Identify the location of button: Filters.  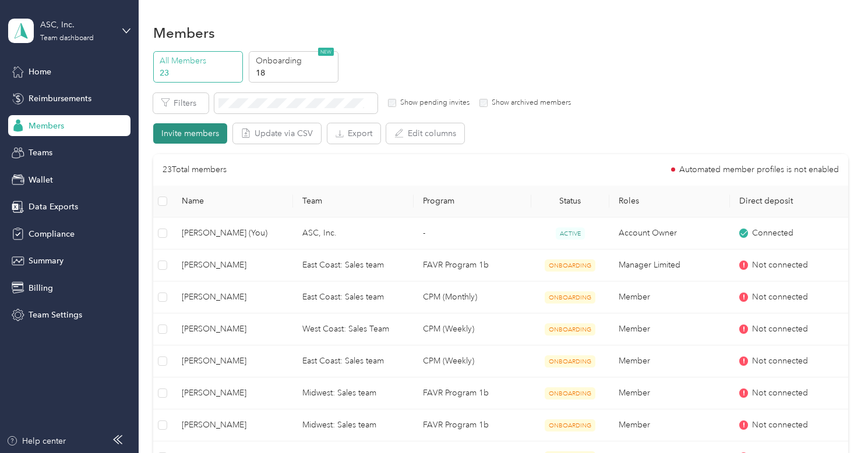
(180, 103).